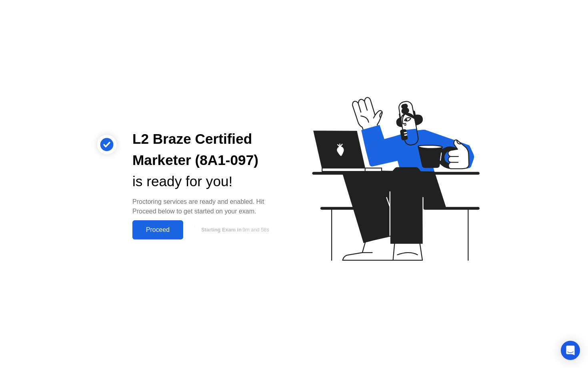  I want to click on div: Proceed, so click(158, 230).